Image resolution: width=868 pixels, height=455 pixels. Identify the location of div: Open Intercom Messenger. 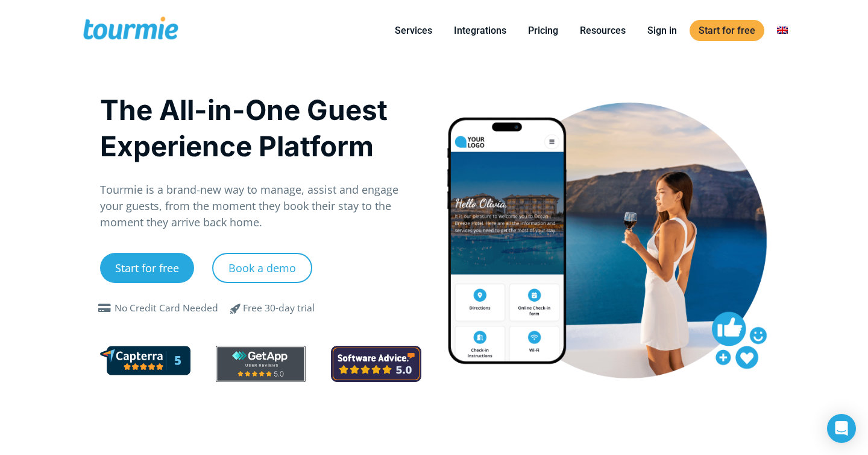
(842, 428).